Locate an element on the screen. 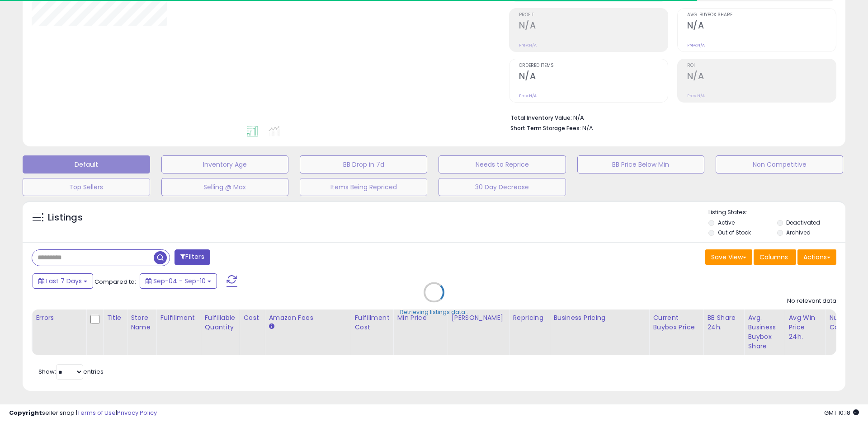  button: Inventory Age is located at coordinates (226, 164).